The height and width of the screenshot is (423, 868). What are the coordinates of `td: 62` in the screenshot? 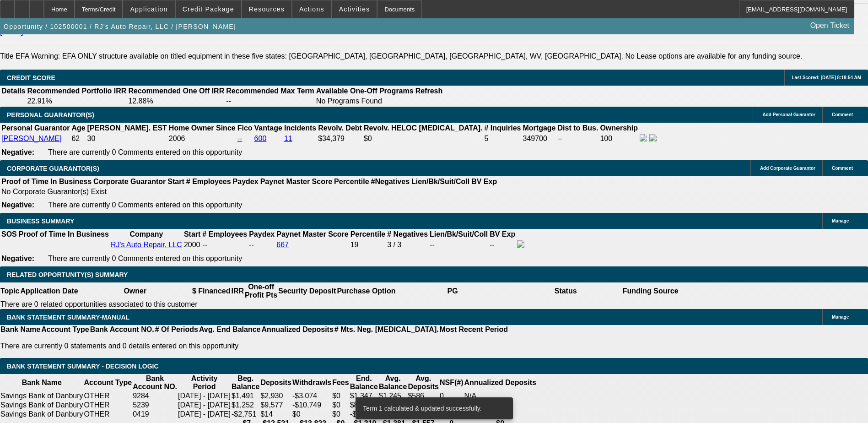 It's located at (79, 138).